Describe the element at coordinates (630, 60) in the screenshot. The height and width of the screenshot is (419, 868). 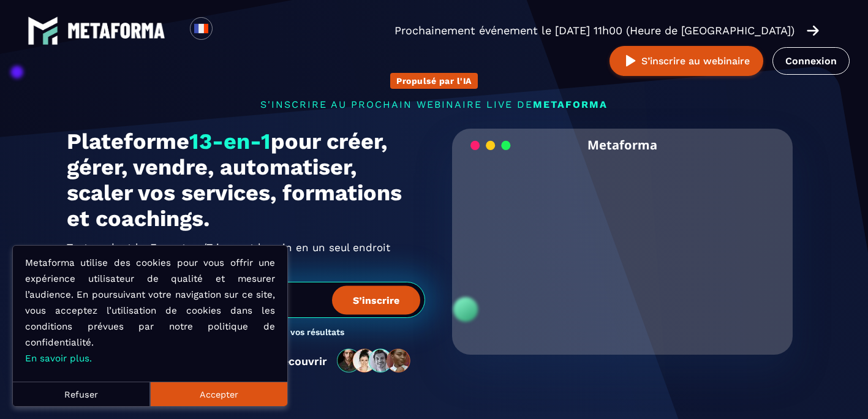
I see `img: play` at that location.